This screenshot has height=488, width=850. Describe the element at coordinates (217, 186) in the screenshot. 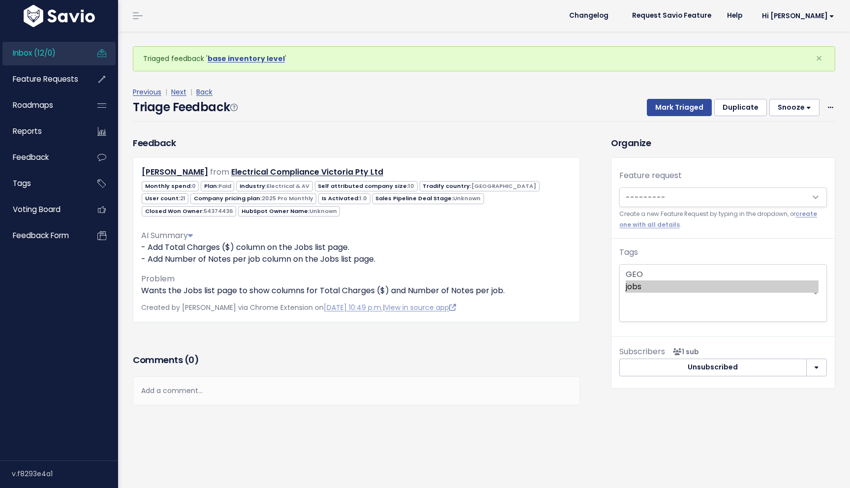

I see `span: Plan:` at that location.